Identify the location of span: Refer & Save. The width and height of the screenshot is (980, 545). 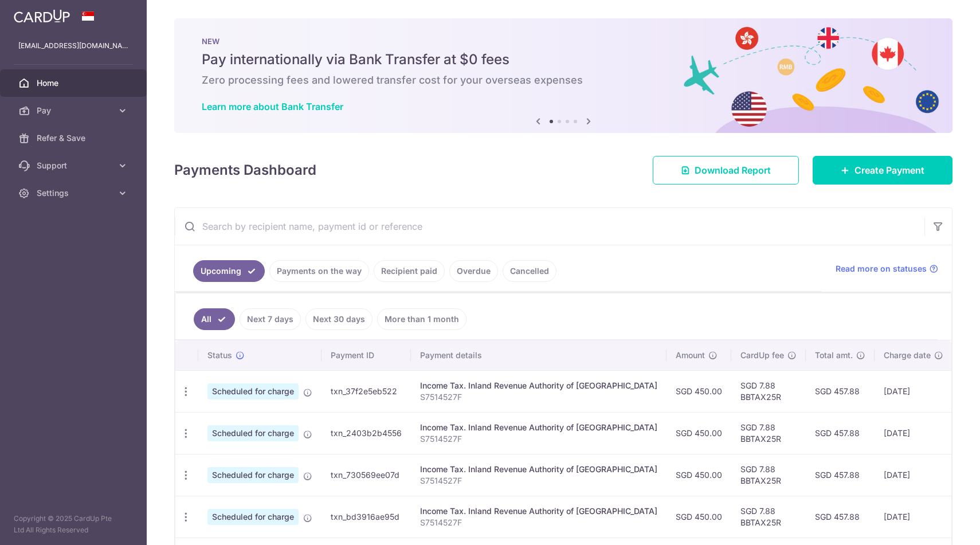
(75, 138).